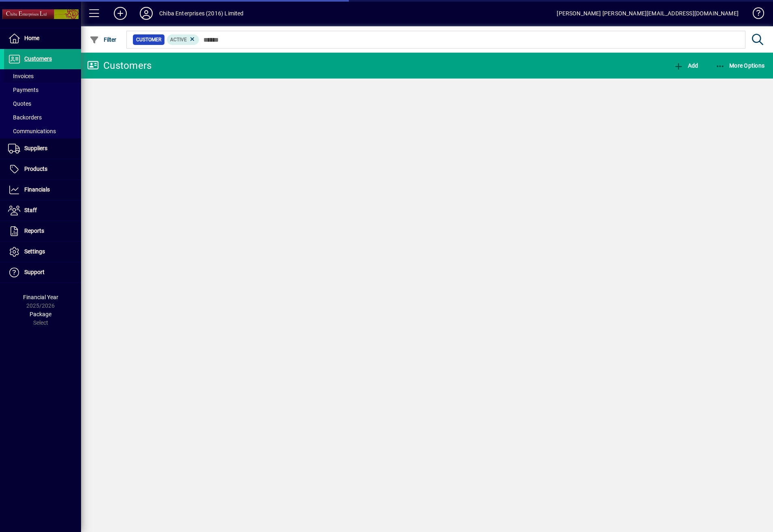 The height and width of the screenshot is (532, 773). I want to click on span: Add, so click(686, 66).